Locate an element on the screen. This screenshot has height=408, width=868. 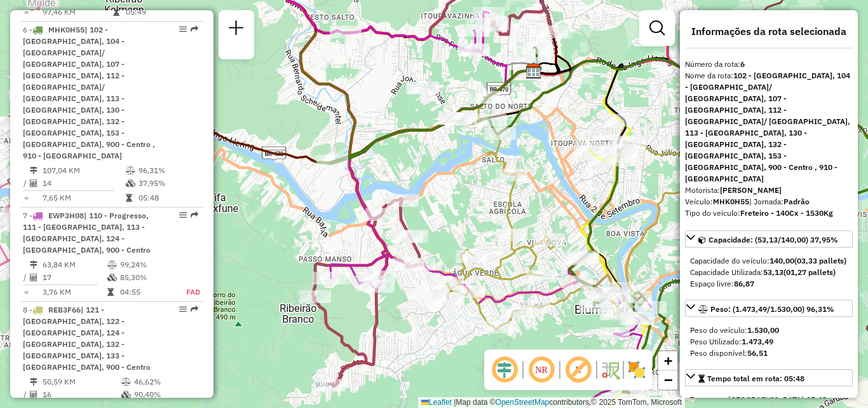
a: Peso: (1.473,49/1.530,00) 96,31% is located at coordinates (769, 308).